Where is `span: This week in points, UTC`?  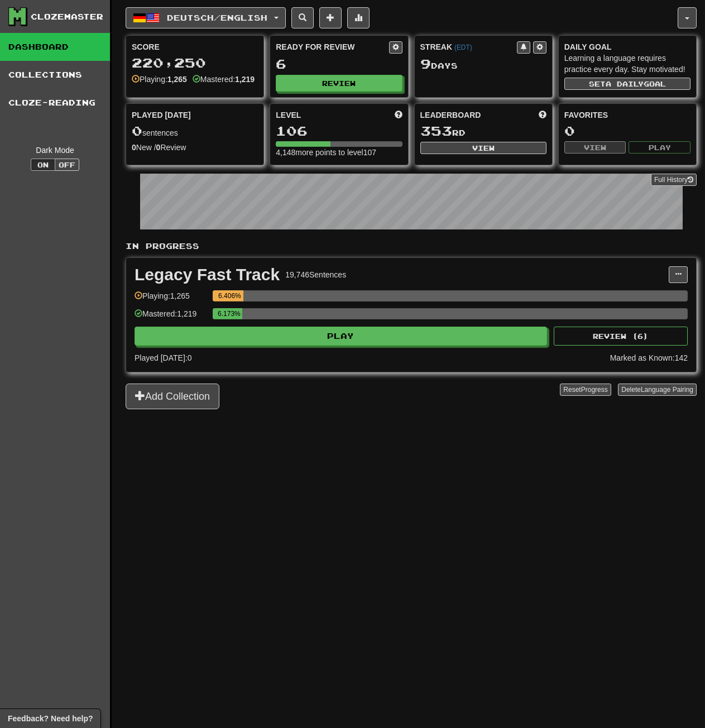 span: This week in points, UTC is located at coordinates (543, 115).